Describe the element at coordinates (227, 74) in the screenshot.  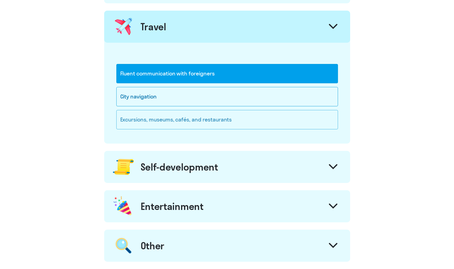
I see `div: Fluent communication with foreigners` at that location.